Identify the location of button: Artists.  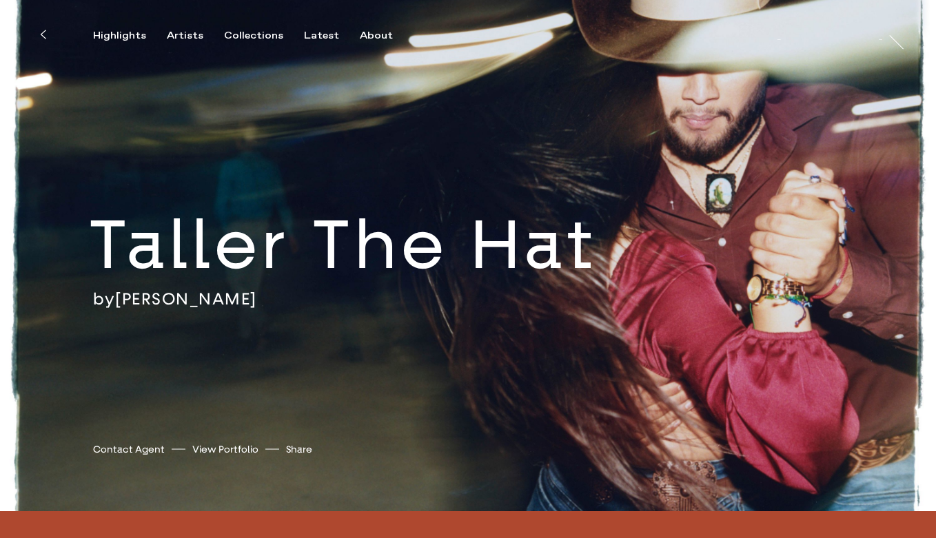
(195, 36).